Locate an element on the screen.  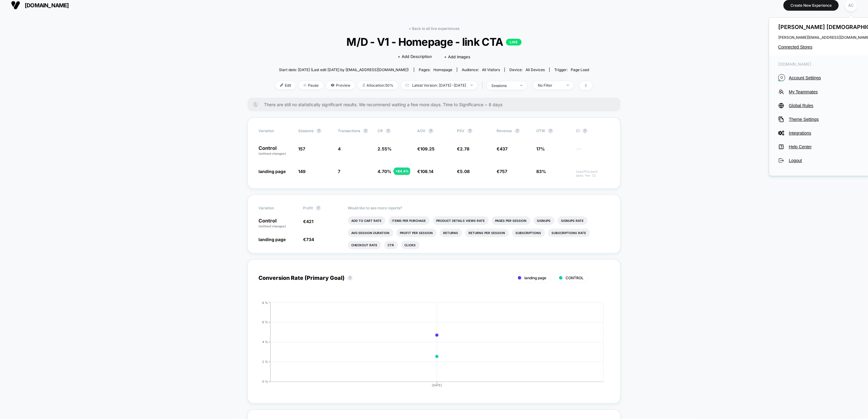
span: AOV is located at coordinates (421, 131).